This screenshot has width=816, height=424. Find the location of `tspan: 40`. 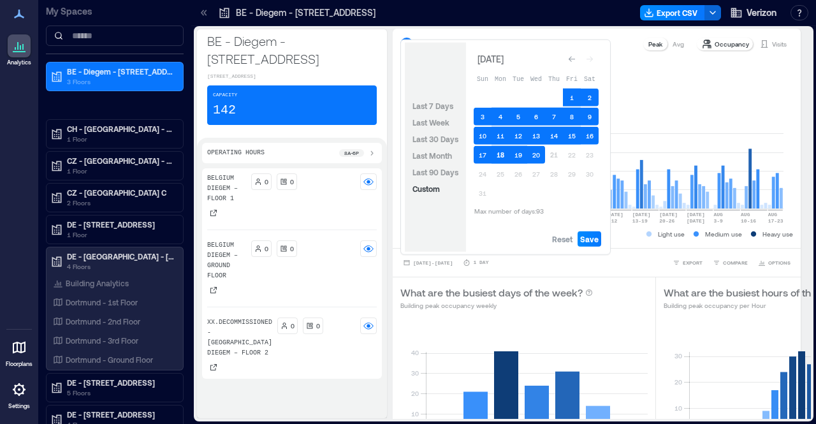

tspan: 40 is located at coordinates (415, 352).